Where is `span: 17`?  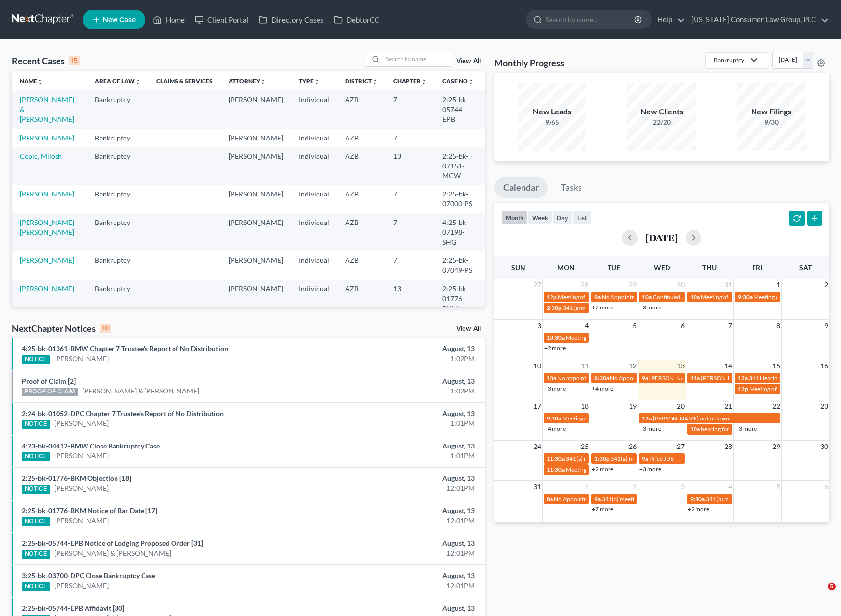
span: 17 is located at coordinates (537, 407).